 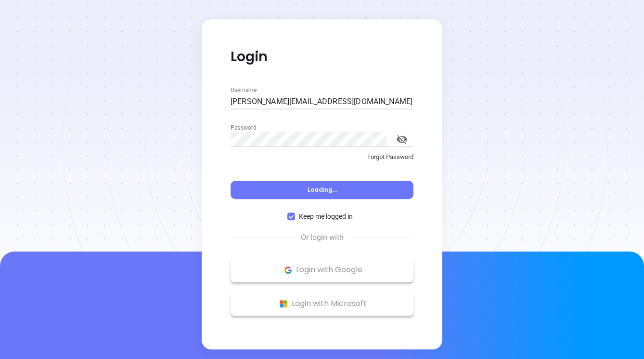 What do you see at coordinates (322, 270) in the screenshot?
I see `button: Google Logo Login with Google` at bounding box center [322, 270].